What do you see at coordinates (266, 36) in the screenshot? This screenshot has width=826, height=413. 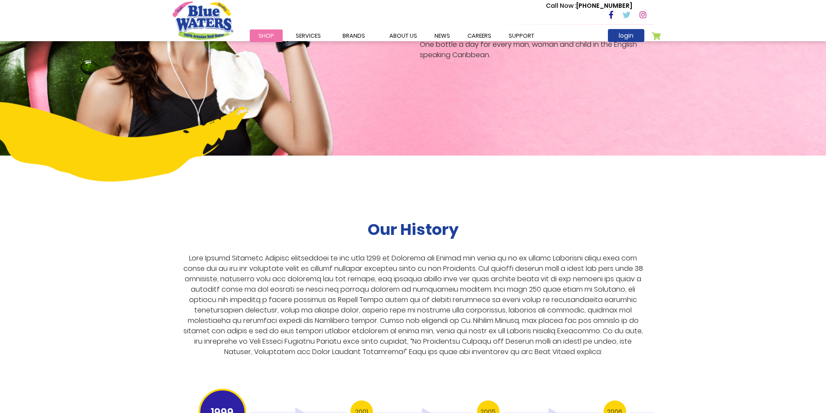 I see `span: Shop` at bounding box center [266, 36].